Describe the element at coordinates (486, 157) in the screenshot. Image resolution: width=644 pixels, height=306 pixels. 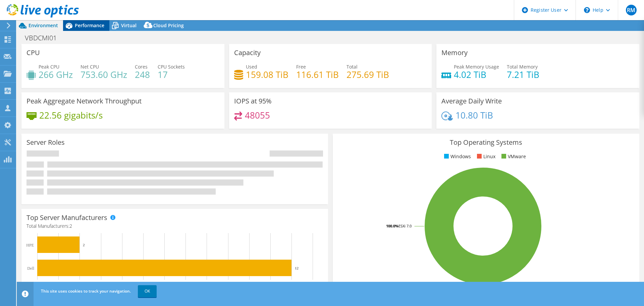
I see `li: Linux` at that location.